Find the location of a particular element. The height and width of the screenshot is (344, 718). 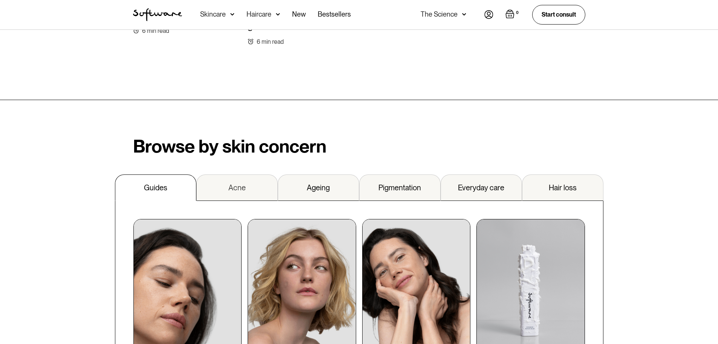

div: Ageing is located at coordinates (318, 187).